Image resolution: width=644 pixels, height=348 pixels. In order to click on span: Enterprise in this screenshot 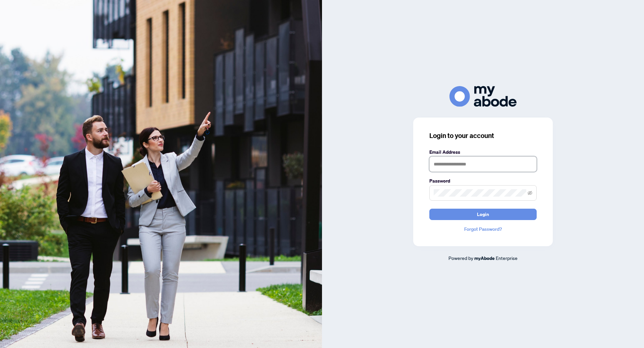, I will do `click(506, 258)`.